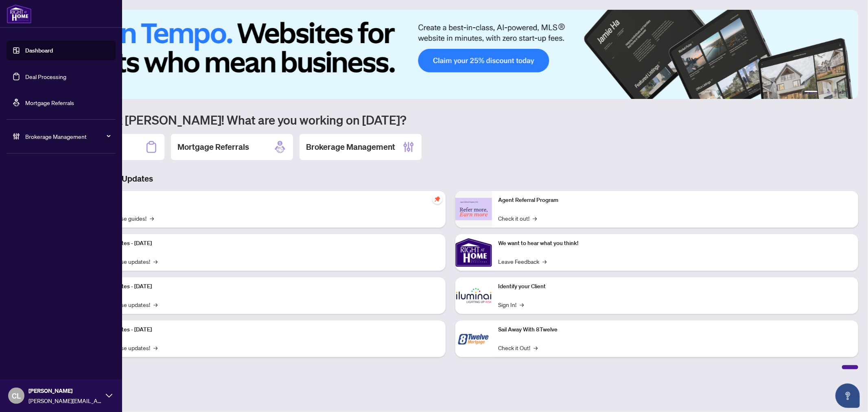 This screenshot has width=868, height=412. I want to click on button: 2, so click(823, 93).